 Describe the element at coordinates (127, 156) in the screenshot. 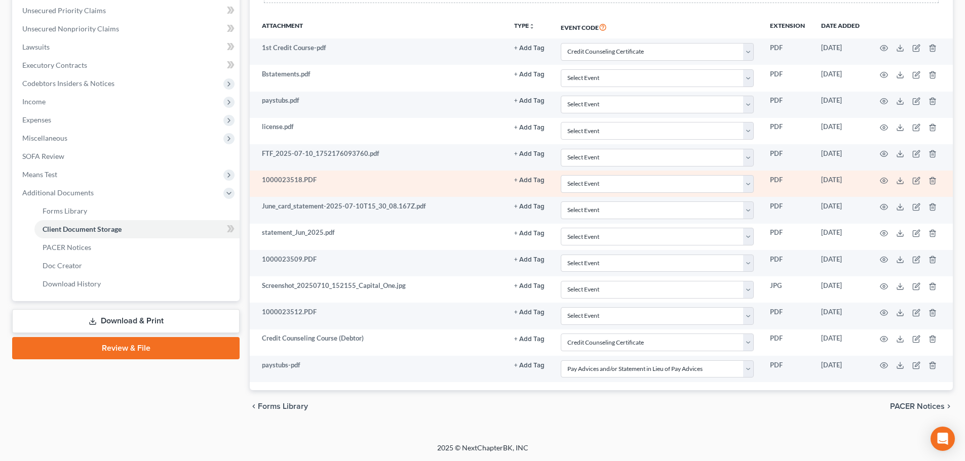

I see `a: SOFA Review` at that location.